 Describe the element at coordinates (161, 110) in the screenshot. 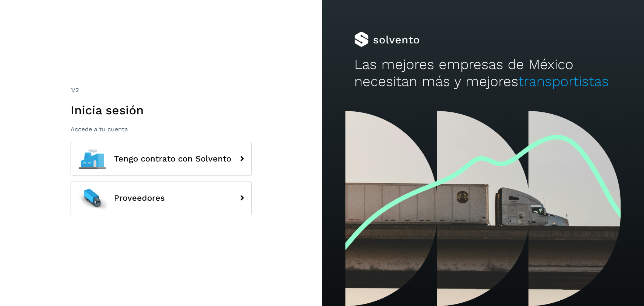

I see `h1: Inicia sesión` at that location.